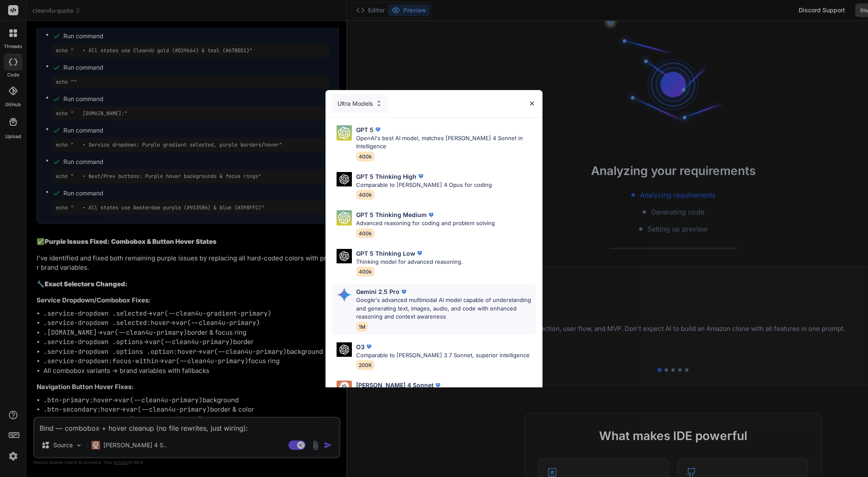 This screenshot has height=477, width=868. What do you see at coordinates (445, 309) in the screenshot?
I see `p: Google's advanced multimodal AI model capable of understanding and generating text, images, audio...` at bounding box center [445, 309].